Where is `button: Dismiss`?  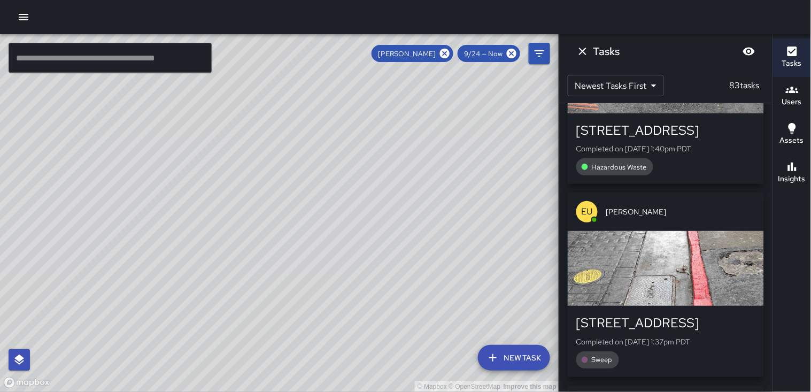 button: Dismiss is located at coordinates (582, 51).